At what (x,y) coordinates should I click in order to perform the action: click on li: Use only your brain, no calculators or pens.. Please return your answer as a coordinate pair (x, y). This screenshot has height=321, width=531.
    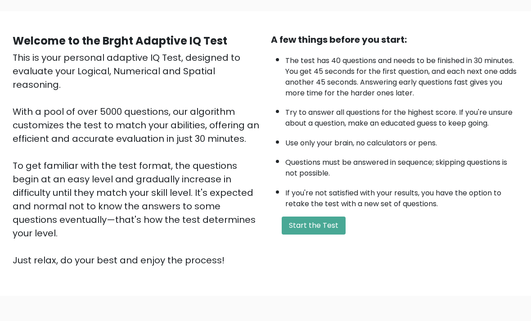
    Looking at the image, I should click on (402, 141).